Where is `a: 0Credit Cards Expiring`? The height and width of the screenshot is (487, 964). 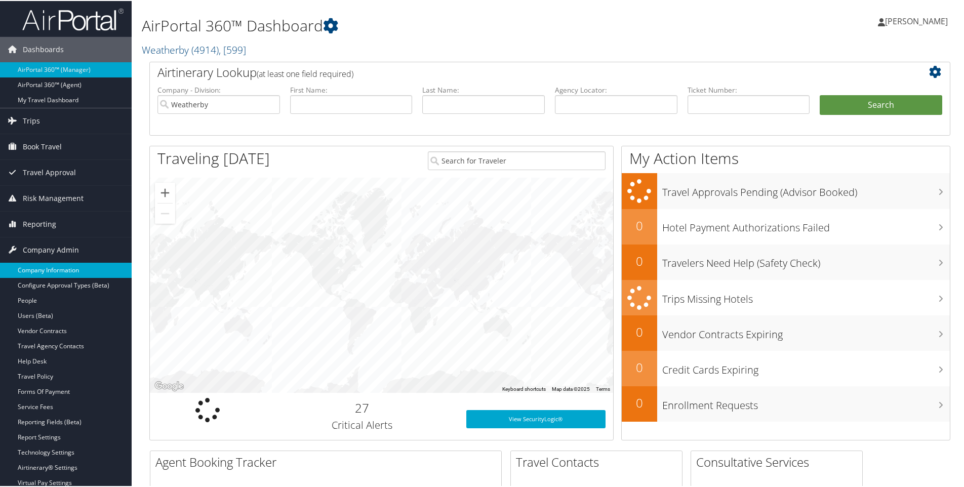 a: 0Credit Cards Expiring is located at coordinates (786, 367).